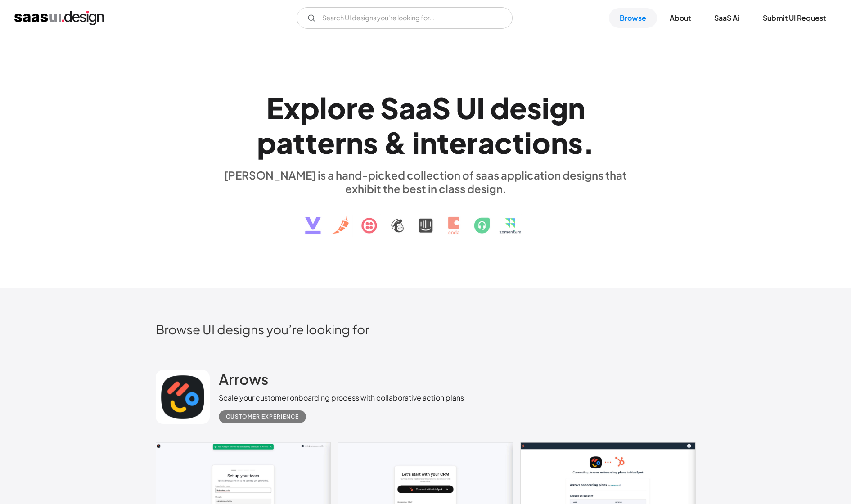 The image size is (851, 504). What do you see at coordinates (262, 416) in the screenshot?
I see `div: Customer Experience` at bounding box center [262, 416].